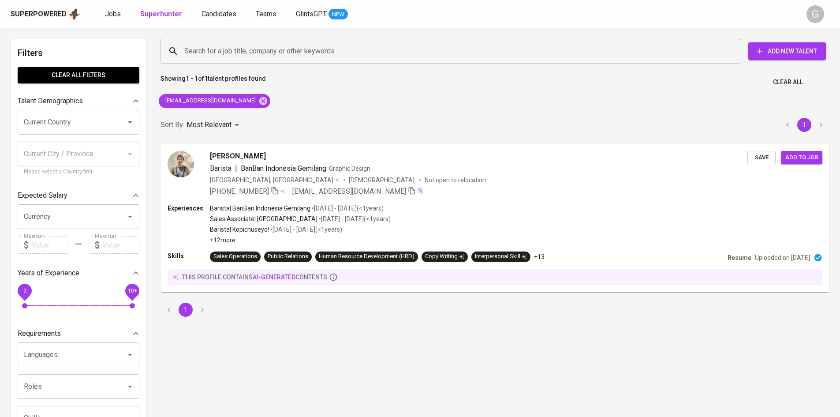 The width and height of the screenshot is (840, 417). Describe the element at coordinates (788, 82) in the screenshot. I see `span: Clear All` at that location.